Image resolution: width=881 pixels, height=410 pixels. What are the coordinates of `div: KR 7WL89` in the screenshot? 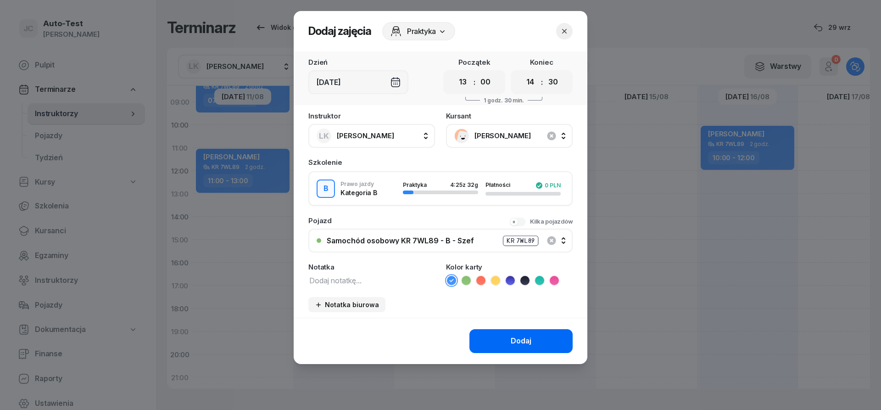 It's located at (521, 241).